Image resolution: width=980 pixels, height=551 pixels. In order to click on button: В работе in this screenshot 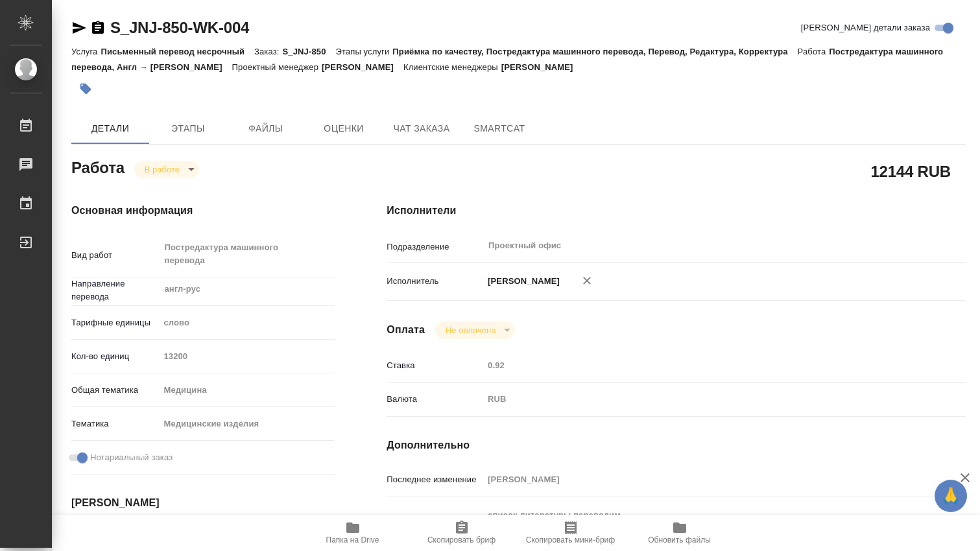, I will do `click(162, 169)`.